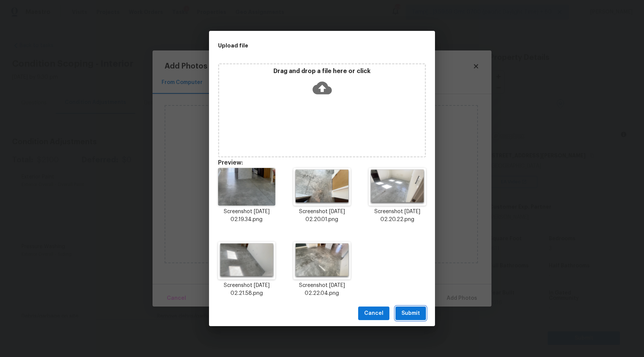 The width and height of the screenshot is (644, 357). What do you see at coordinates (322, 71) in the screenshot?
I see `p: Drag and drop a file here or click` at bounding box center [322, 71].